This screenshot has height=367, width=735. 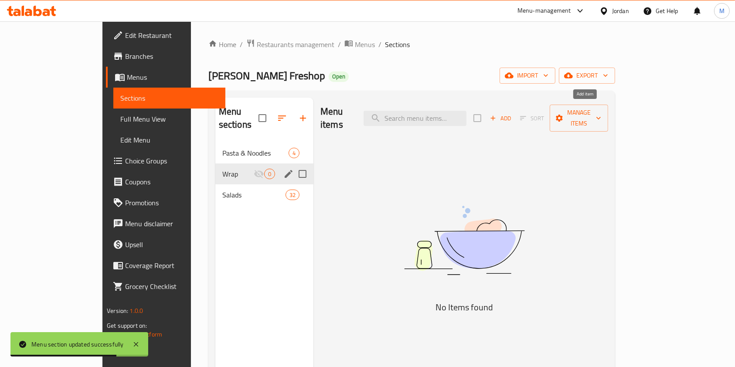 What do you see at coordinates (527, 75) in the screenshot?
I see `button: import` at bounding box center [527, 75].